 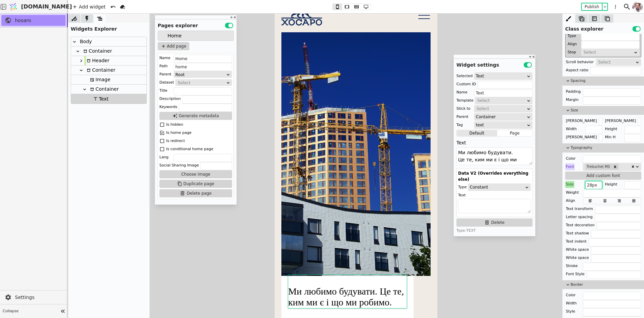 I want to click on div: Text decoration, so click(x=580, y=225).